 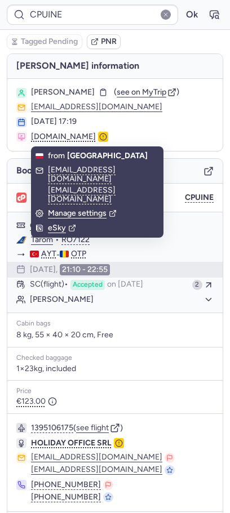 I want to click on input: PNR Reference, so click(x=92, y=15).